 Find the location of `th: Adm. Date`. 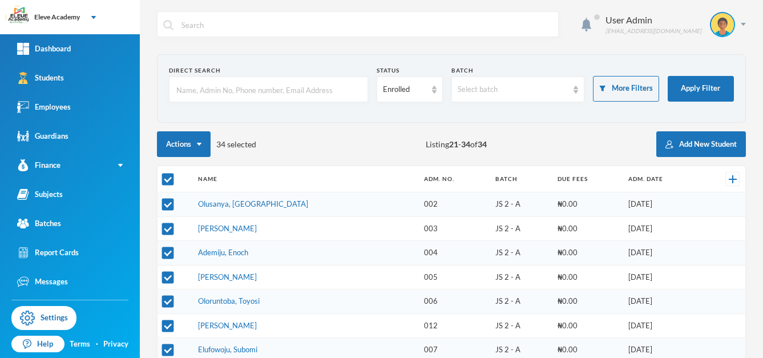

th: Adm. Date is located at coordinates (662, 179).